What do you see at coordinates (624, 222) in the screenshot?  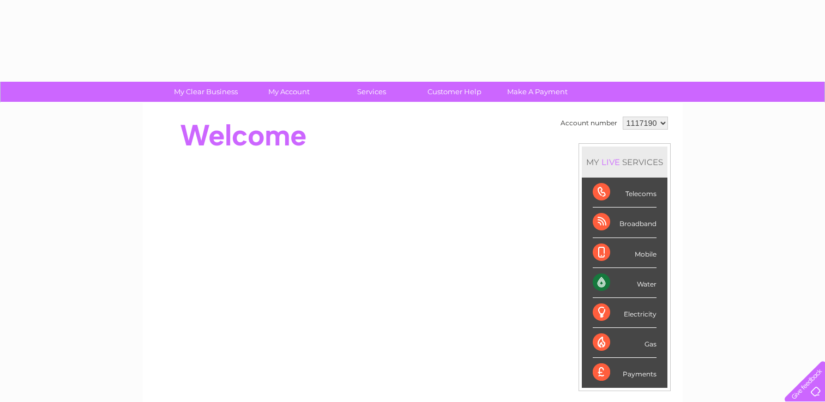 I see `div: Broadband` at bounding box center [624, 222].